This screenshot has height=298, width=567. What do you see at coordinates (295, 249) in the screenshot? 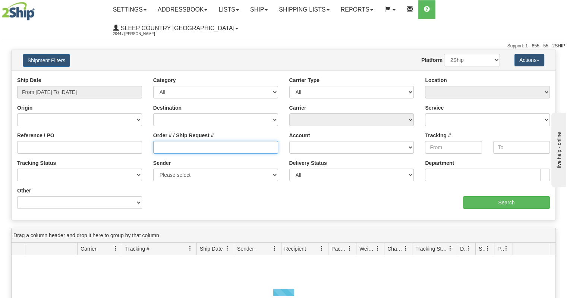
I see `span: Recipient` at bounding box center [295, 249].